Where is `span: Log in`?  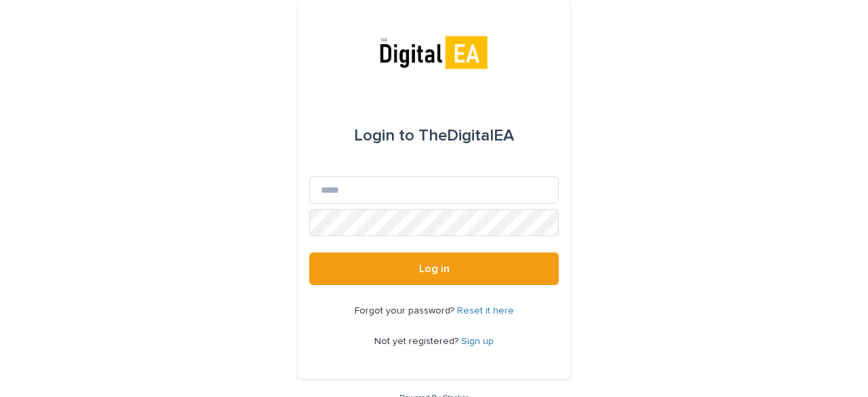 span: Log in is located at coordinates (434, 268).